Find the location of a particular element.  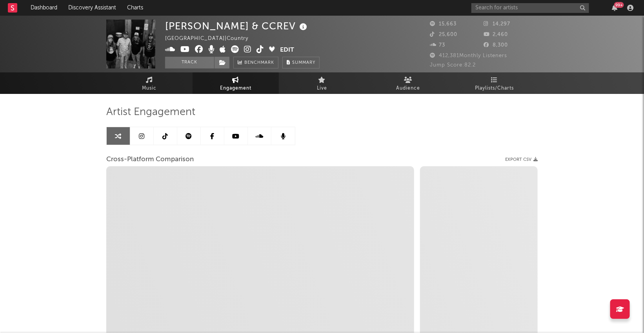

span: Engagement is located at coordinates (236, 88).